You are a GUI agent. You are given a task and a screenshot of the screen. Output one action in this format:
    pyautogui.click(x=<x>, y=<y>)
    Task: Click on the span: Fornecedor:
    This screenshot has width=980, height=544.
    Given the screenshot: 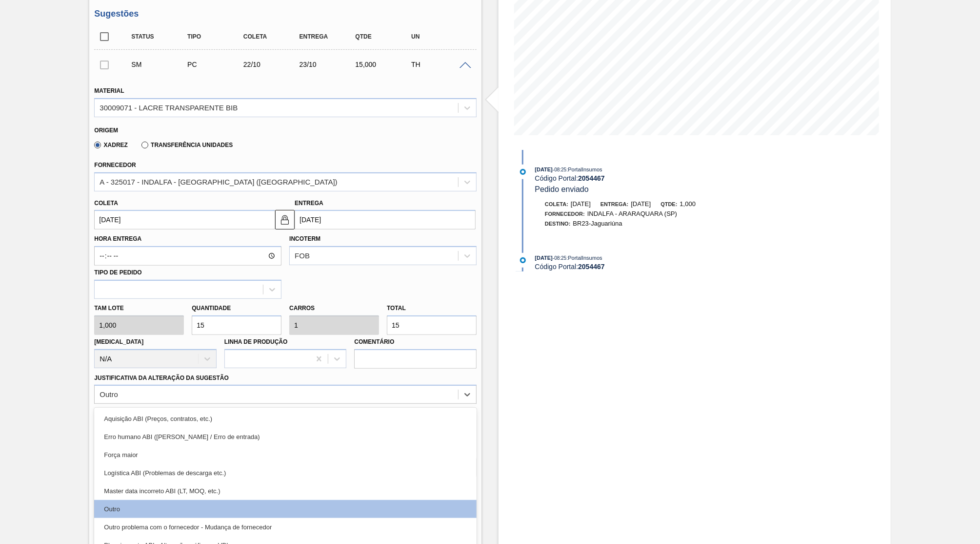 What is the action you would take?
    pyautogui.click(x=565, y=214)
    